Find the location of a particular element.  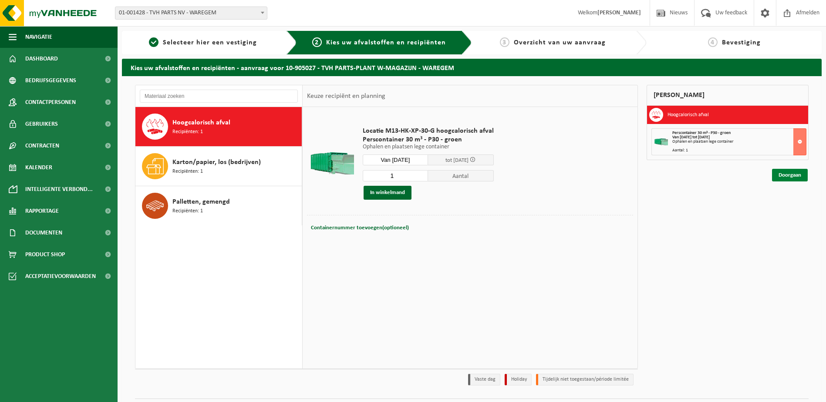

span: Kies uw afvalstoffen en recipiënten is located at coordinates (386, 43).